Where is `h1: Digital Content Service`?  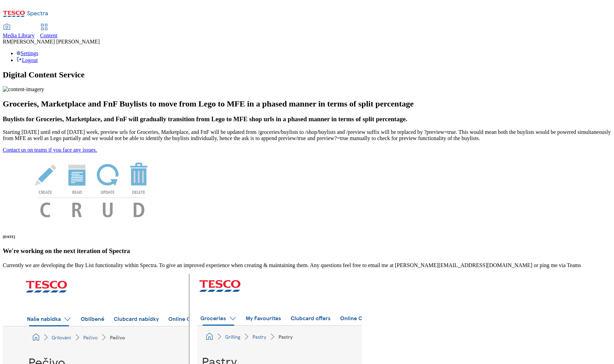
h1: Digital Content Service is located at coordinates (307, 75).